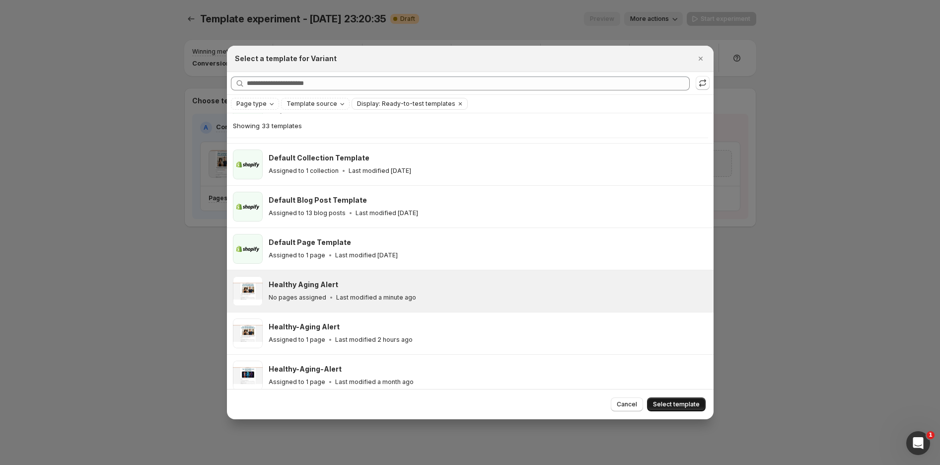 This screenshot has height=465, width=940. Describe the element at coordinates (677, 404) in the screenshot. I see `span: Select template` at that location.